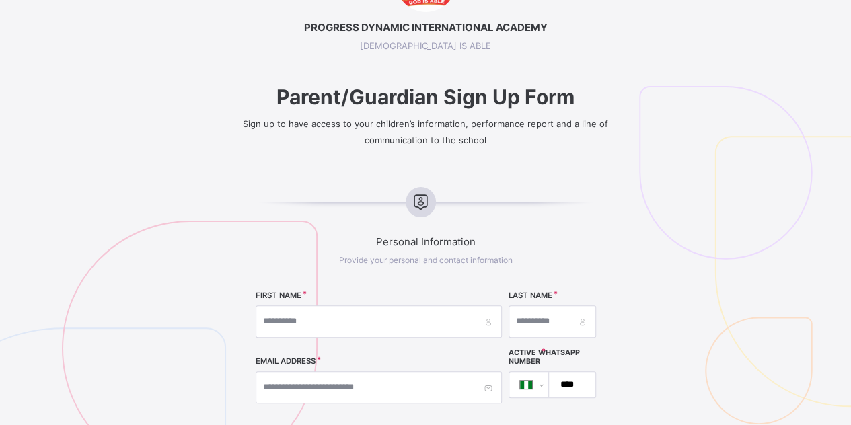  I want to click on label: EMAIL ADDRESS, so click(285, 361).